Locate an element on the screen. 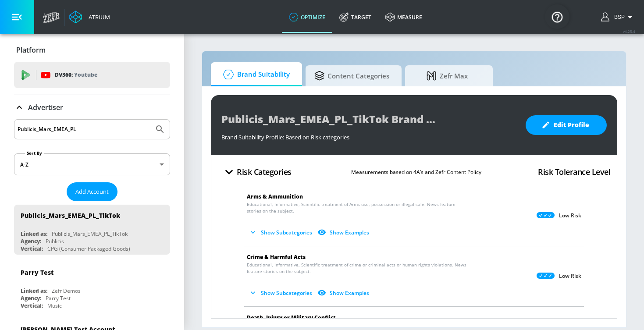 The height and width of the screenshot is (330, 644). div: CPG (Consumer Packaged Goods) is located at coordinates (89, 249).